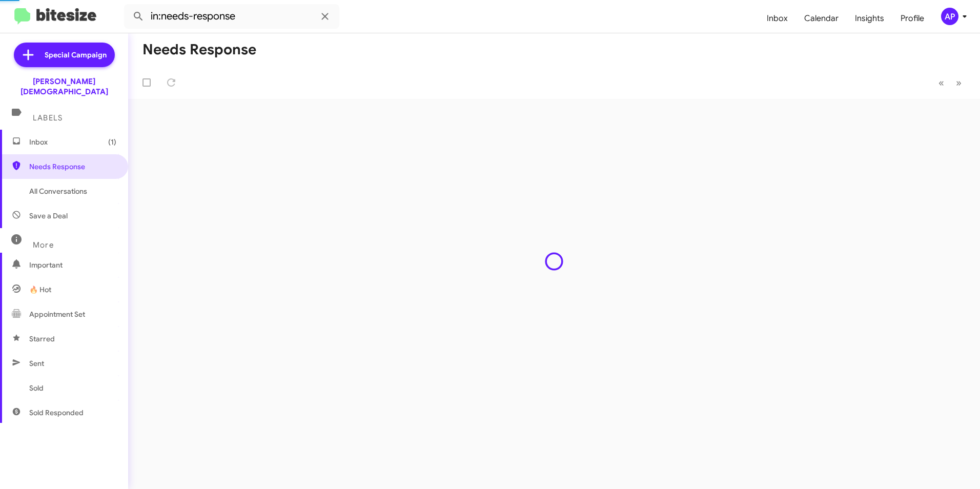 The height and width of the screenshot is (489, 980). Describe the element at coordinates (112, 142) in the screenshot. I see `span: (1)` at that location.